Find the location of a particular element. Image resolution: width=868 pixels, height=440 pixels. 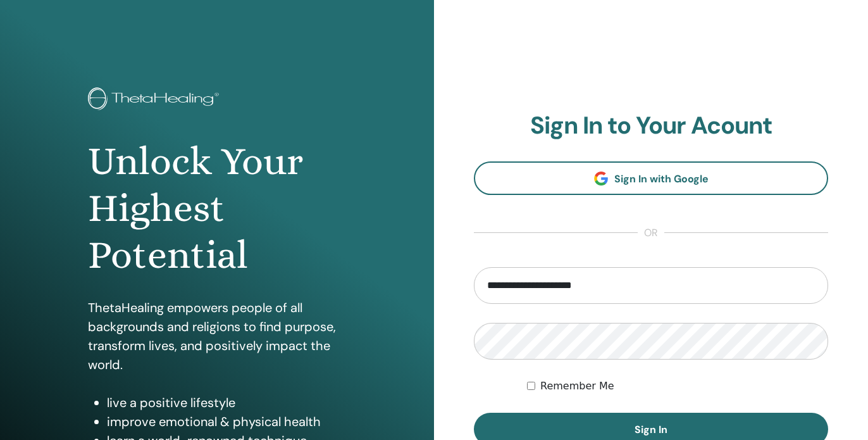

li: improve emotional & physical health is located at coordinates (226, 421).